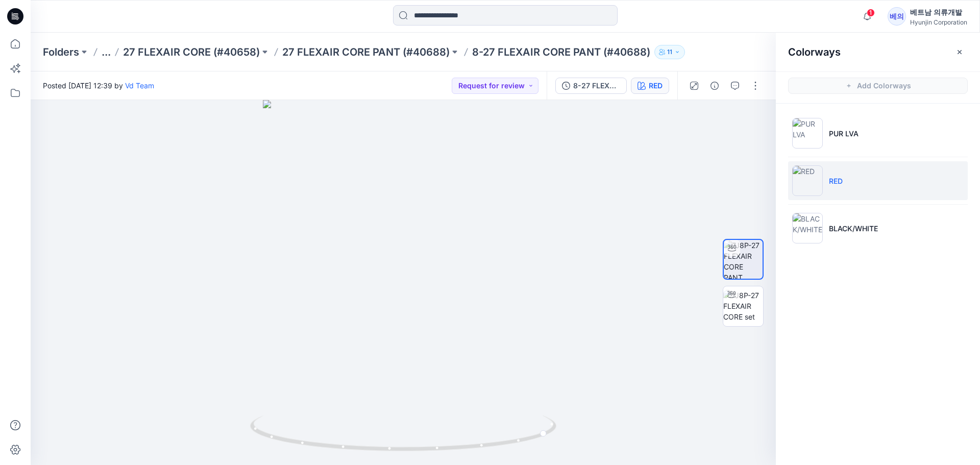  I want to click on p: 8-27 FLEXAIR CORE PANT (#40688), so click(561, 52).